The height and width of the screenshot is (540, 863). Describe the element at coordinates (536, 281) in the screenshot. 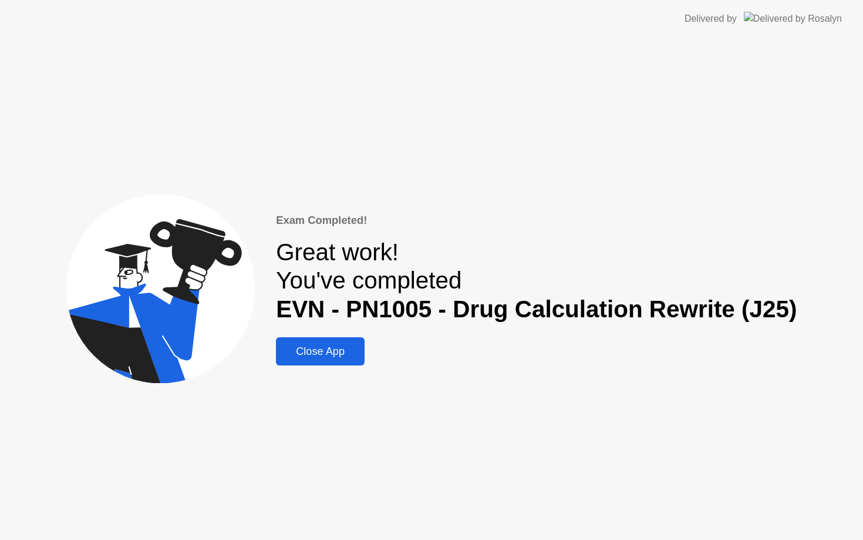

I see `div: Great work! You've completed` at that location.